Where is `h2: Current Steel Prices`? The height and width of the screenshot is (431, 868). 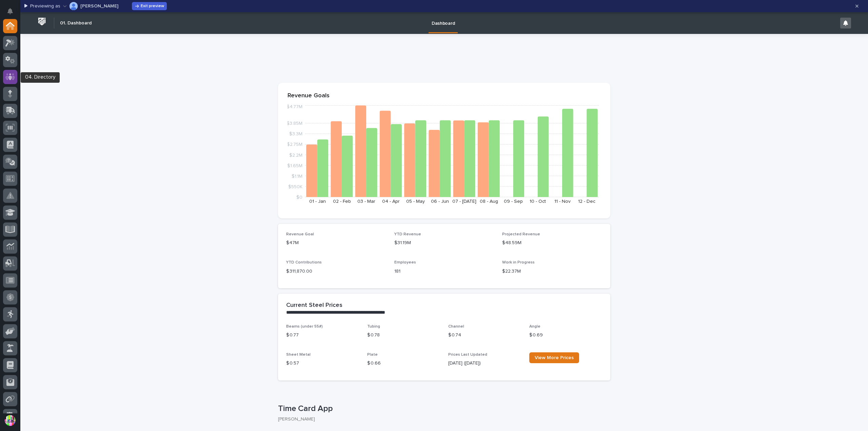
h2: Current Steel Prices is located at coordinates (314, 306).